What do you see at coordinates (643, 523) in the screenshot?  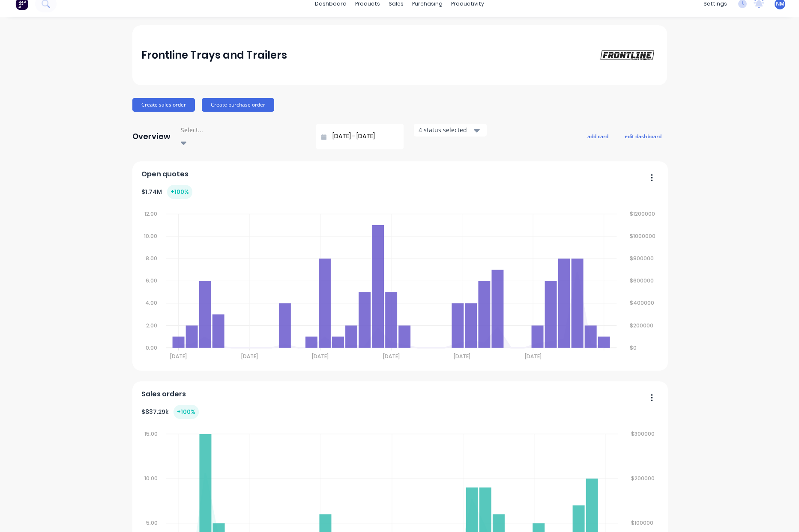 I see `tspan: $100000` at bounding box center [643, 523].